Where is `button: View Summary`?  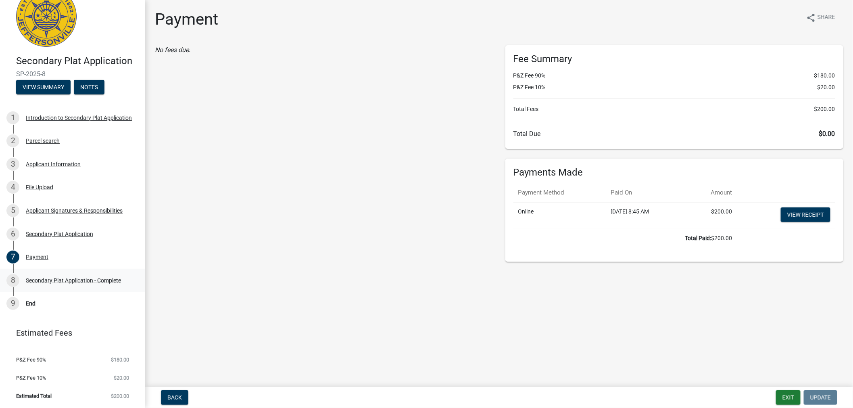 button: View Summary is located at coordinates (43, 87).